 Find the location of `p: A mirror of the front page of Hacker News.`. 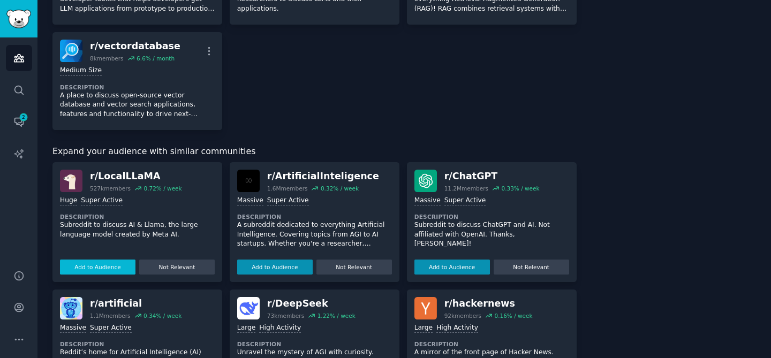

p: A mirror of the front page of Hacker News. is located at coordinates (491, 353).